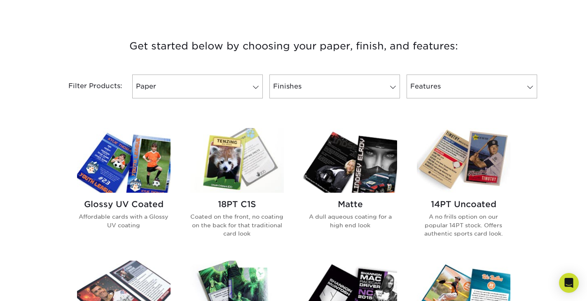 Image resolution: width=587 pixels, height=301 pixels. What do you see at coordinates (335, 87) in the screenshot?
I see `a: Finishes` at bounding box center [335, 87].